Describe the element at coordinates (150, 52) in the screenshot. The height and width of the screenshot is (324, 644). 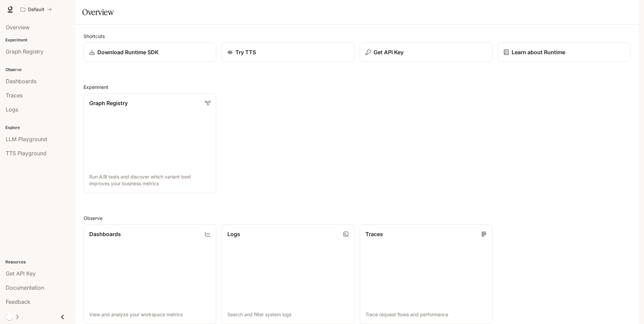
I see `a: Download Runtime SDK` at that location.